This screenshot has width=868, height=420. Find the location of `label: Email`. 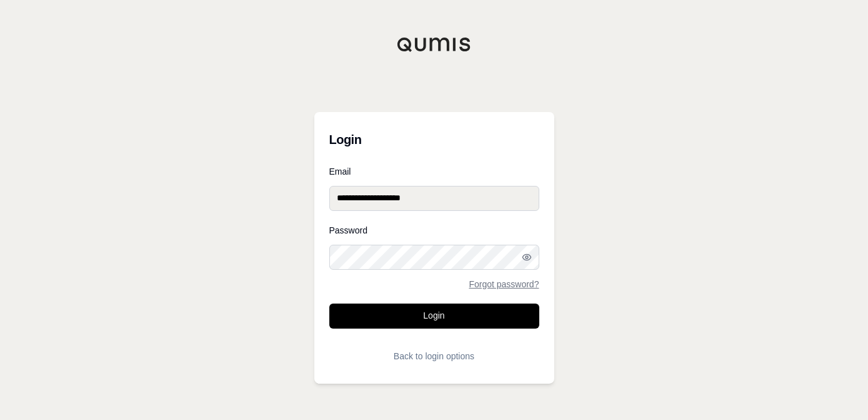

label: Email is located at coordinates (434, 171).